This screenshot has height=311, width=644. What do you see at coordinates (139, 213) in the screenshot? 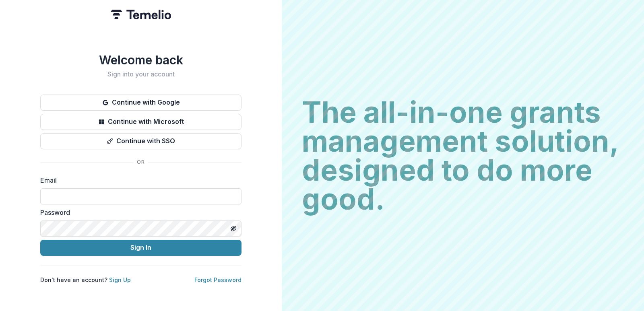
I see `label: Password` at bounding box center [139, 213].